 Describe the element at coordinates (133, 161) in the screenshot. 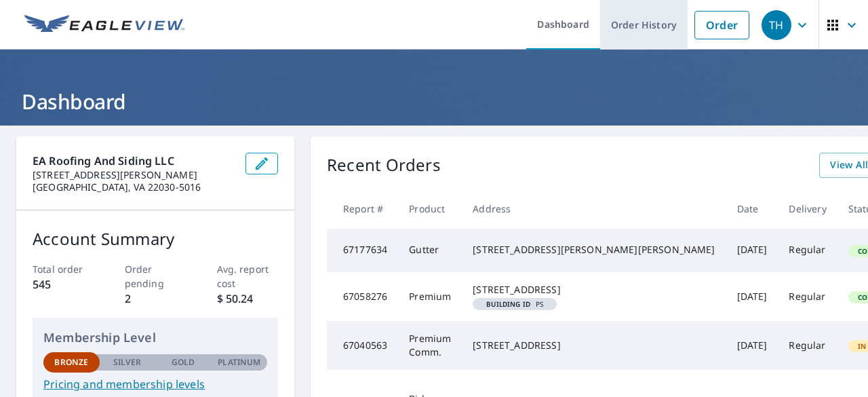

I see `p: EA Roofing and Siding LLC` at that location.